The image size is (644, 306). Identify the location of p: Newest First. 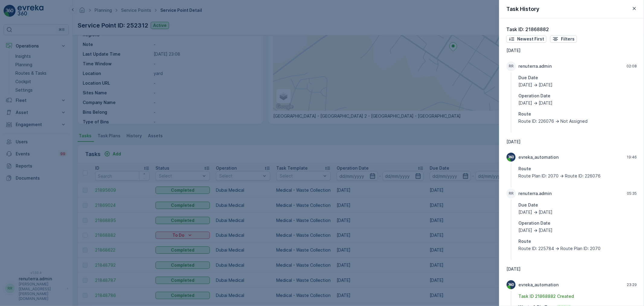
(530, 39).